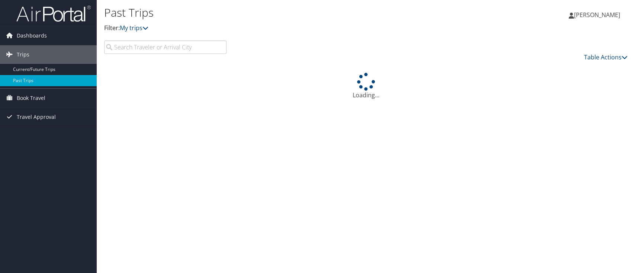  I want to click on h1: Past Trips, so click(278, 13).